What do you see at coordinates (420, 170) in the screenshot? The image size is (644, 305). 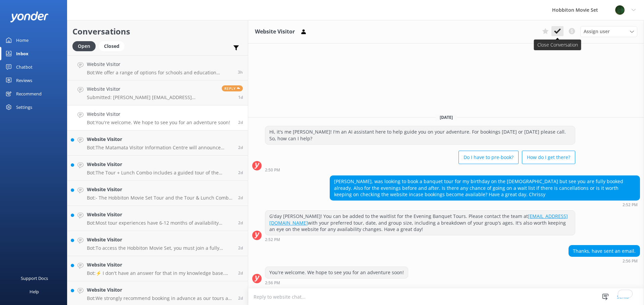 I see `div: Sep 24 2025 02:50pm (UTC +12:00) Pacific/Auckland` at bounding box center [420, 170].